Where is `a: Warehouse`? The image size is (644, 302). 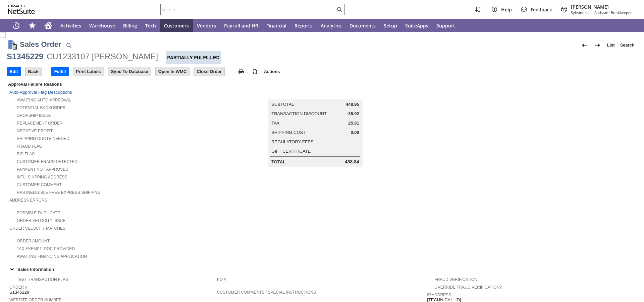 a: Warehouse is located at coordinates (102, 26).